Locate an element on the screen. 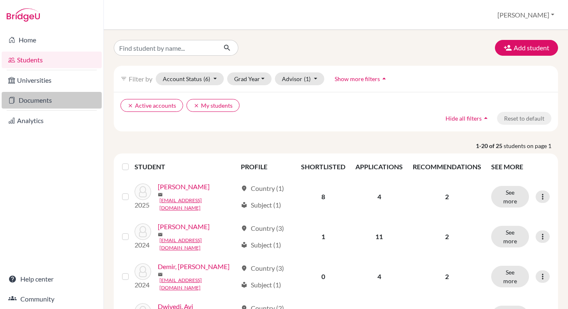 The height and width of the screenshot is (309, 568). a: Community is located at coordinates (52, 299).